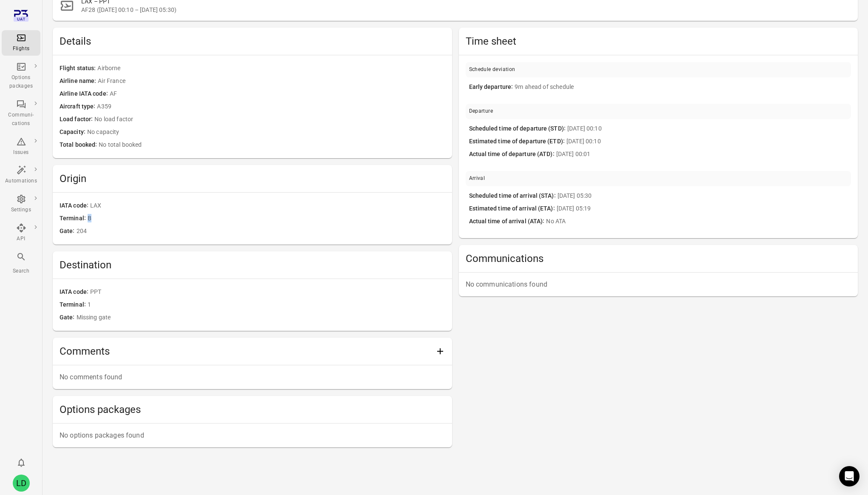 This screenshot has height=495, width=868. I want to click on p: No options packages found, so click(253, 435).